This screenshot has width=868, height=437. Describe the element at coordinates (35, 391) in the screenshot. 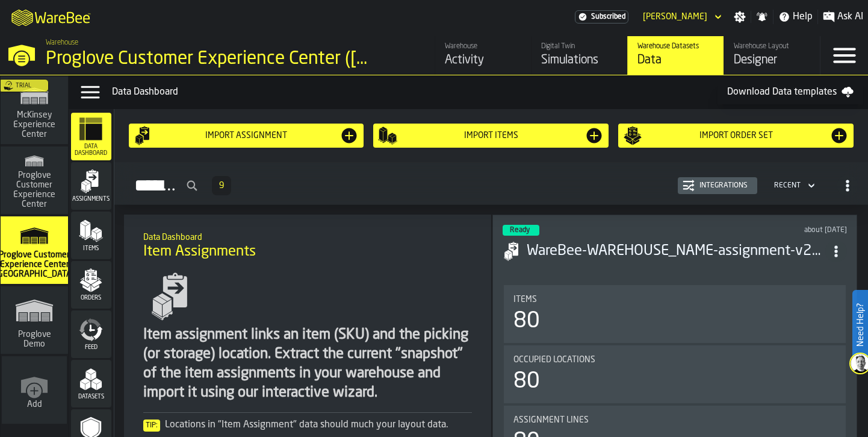

I see `a: link-to-/wh/new` at that location.